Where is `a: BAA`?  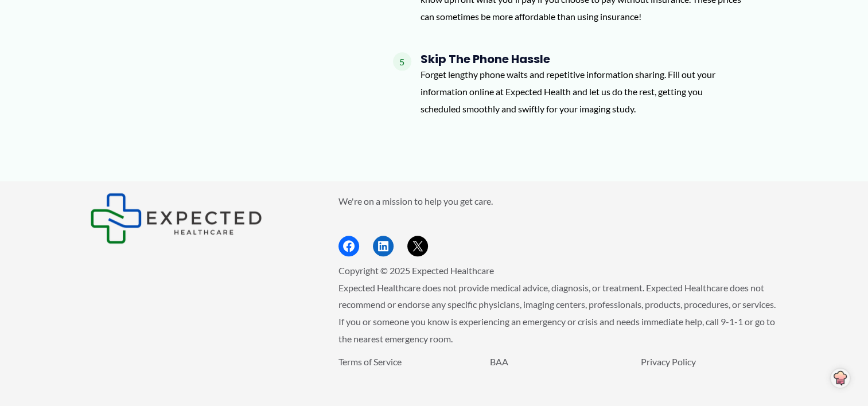
a: BAA is located at coordinates (498, 361).